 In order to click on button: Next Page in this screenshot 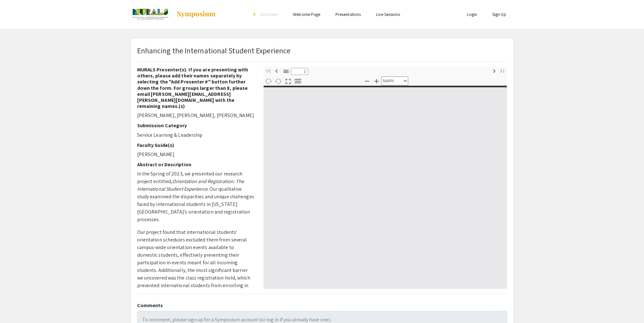, I will do `click(494, 70)`.